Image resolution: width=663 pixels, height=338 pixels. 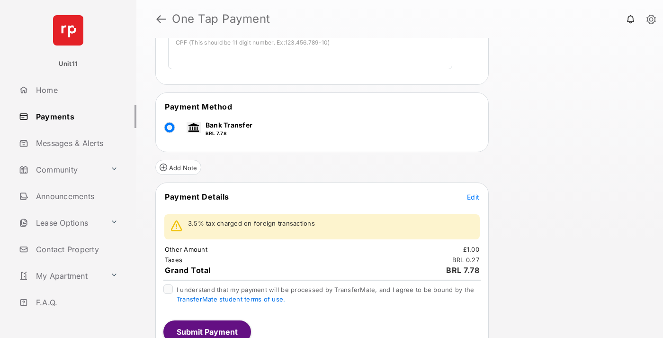 What do you see at coordinates (76, 302) in the screenshot?
I see `a: F.A.Q.` at bounding box center [76, 302].